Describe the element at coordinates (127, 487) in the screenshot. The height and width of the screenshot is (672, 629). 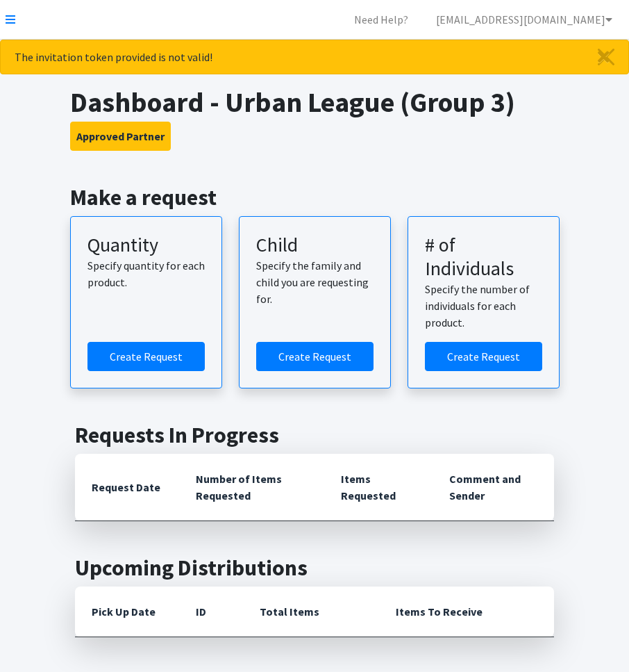
I see `th: Request Date` at that location.